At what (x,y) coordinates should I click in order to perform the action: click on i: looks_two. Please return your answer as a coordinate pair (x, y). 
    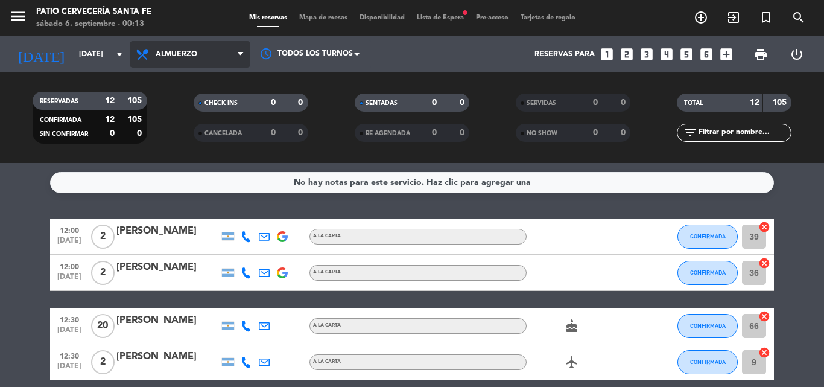
    Looking at the image, I should click on (627, 54).